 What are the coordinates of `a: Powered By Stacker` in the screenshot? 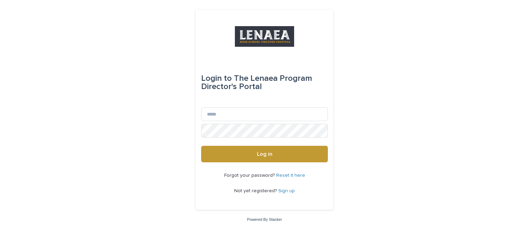 It's located at (264, 220).